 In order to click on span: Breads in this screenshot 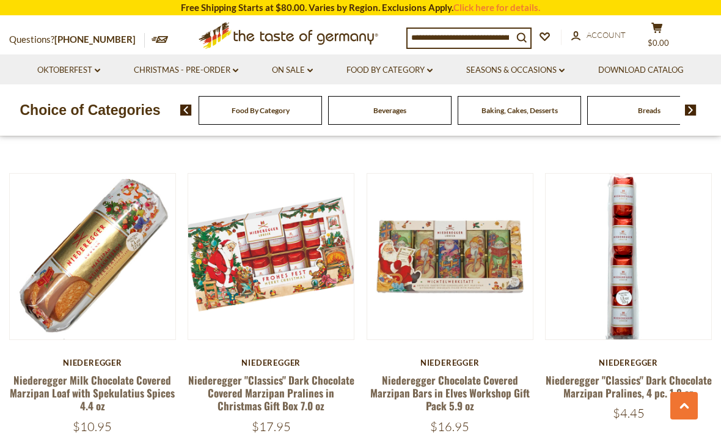, I will do `click(649, 110)`.